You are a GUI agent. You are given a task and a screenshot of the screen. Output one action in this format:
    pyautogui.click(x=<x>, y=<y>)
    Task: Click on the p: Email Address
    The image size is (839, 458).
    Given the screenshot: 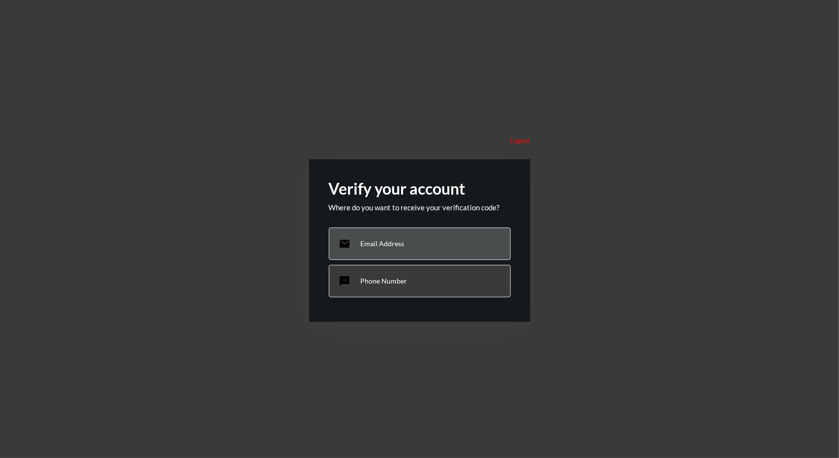 What is the action you would take?
    pyautogui.click(x=382, y=243)
    